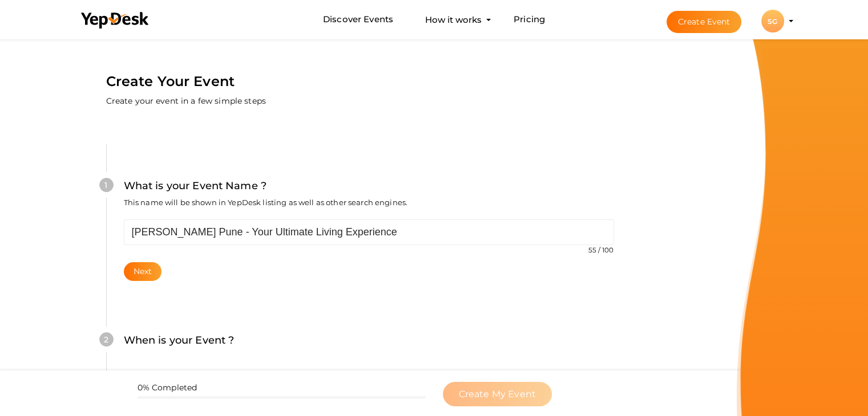 Image resolution: width=868 pixels, height=416 pixels. Describe the element at coordinates (600, 250) in the screenshot. I see `small: 55 / 100` at that location.